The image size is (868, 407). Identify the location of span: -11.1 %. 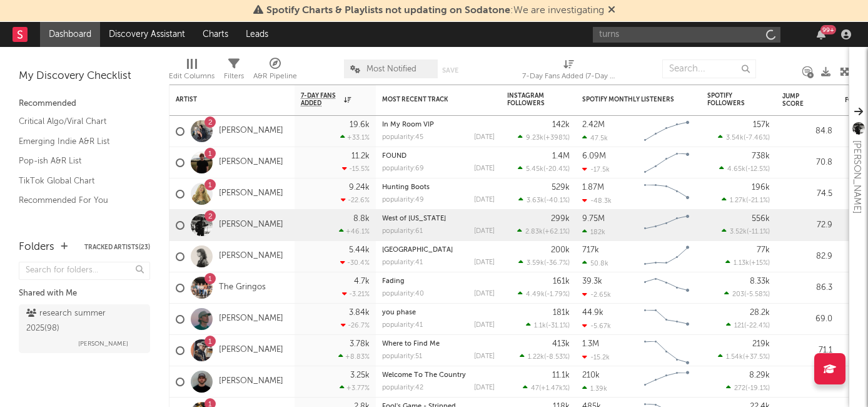
(758, 232).